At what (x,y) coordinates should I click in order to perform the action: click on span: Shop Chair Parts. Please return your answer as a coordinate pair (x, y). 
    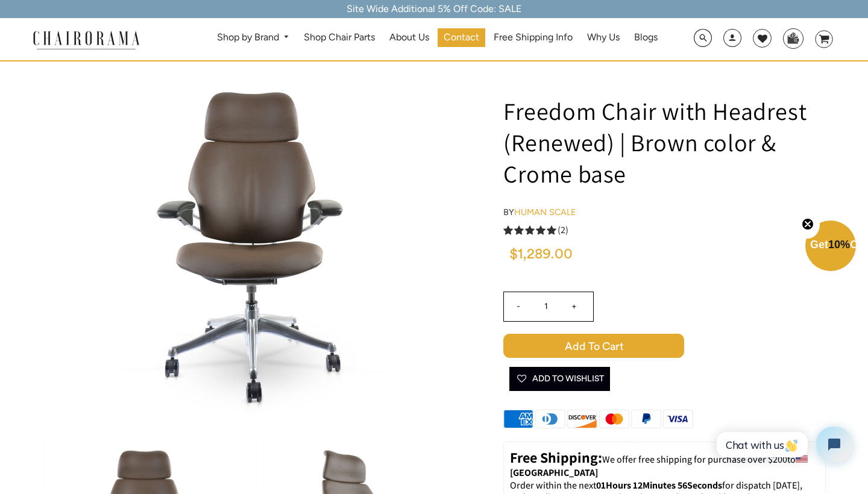
    Looking at the image, I should click on (340, 37).